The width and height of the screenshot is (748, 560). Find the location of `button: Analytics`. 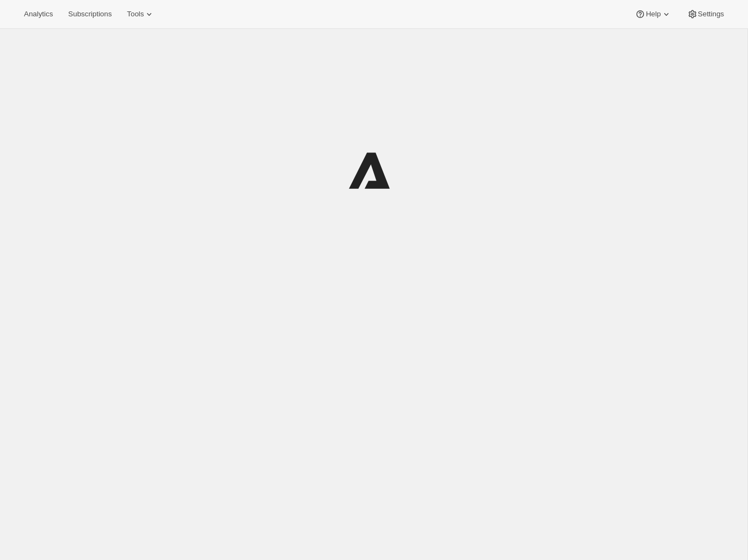

button: Analytics is located at coordinates (38, 14).